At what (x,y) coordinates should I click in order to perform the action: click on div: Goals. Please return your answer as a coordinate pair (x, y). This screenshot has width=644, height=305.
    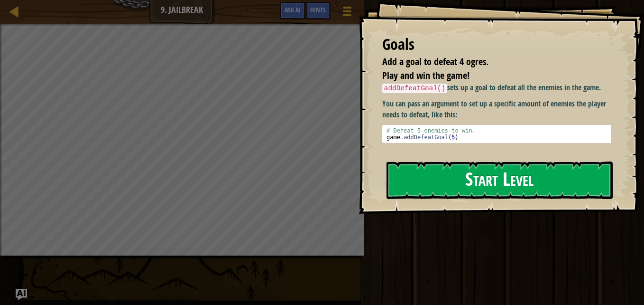
    Looking at the image, I should click on (497, 44).